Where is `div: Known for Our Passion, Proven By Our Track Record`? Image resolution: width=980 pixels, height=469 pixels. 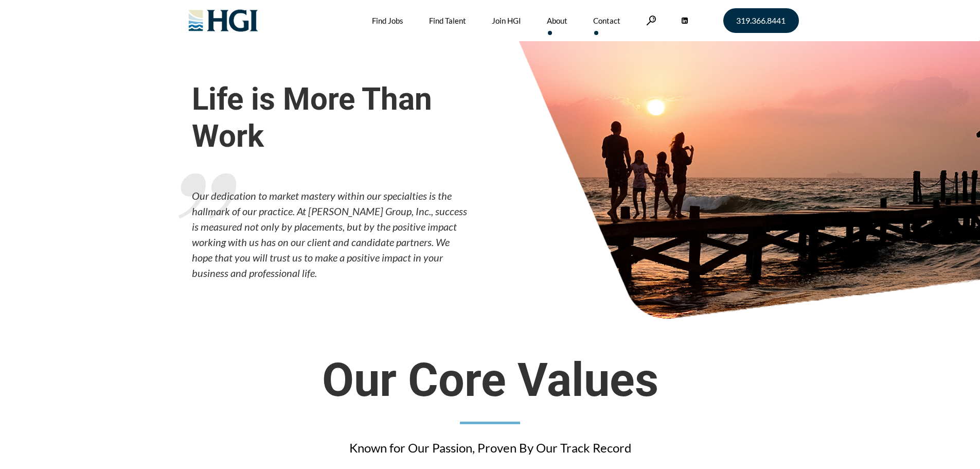 div: Known for Our Passion, Proven By Our Track Record is located at coordinates (490, 448).